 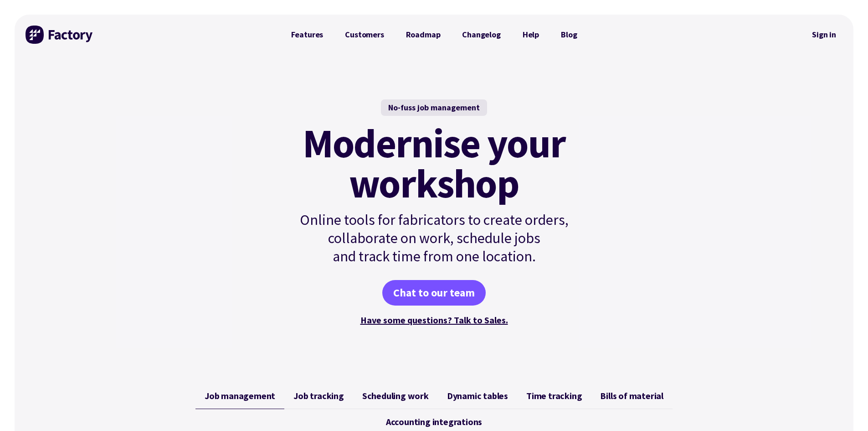 What do you see at coordinates (434, 422) in the screenshot?
I see `span: Accounting integrations` at bounding box center [434, 422].